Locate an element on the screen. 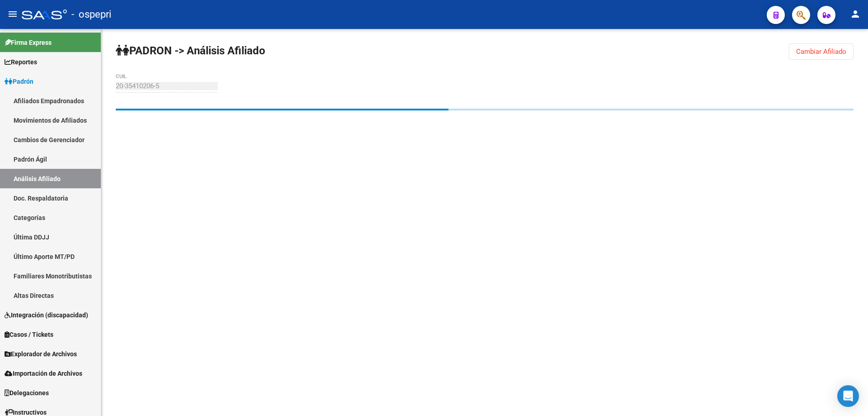 This screenshot has height=416, width=868. mat-icon: menu is located at coordinates (13, 14).